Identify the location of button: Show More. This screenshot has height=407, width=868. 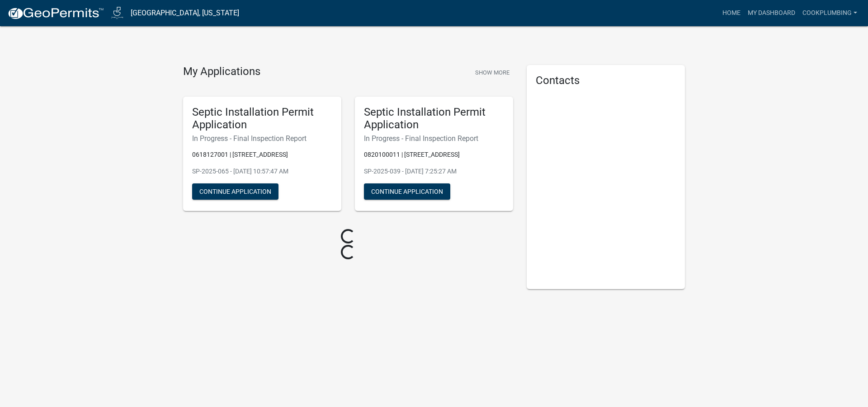
(492, 73).